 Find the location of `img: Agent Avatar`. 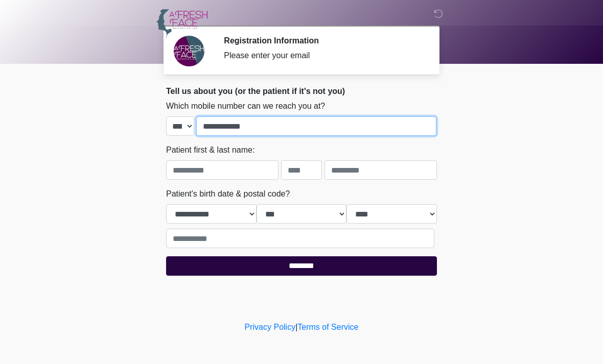

img: Agent Avatar is located at coordinates (189, 51).